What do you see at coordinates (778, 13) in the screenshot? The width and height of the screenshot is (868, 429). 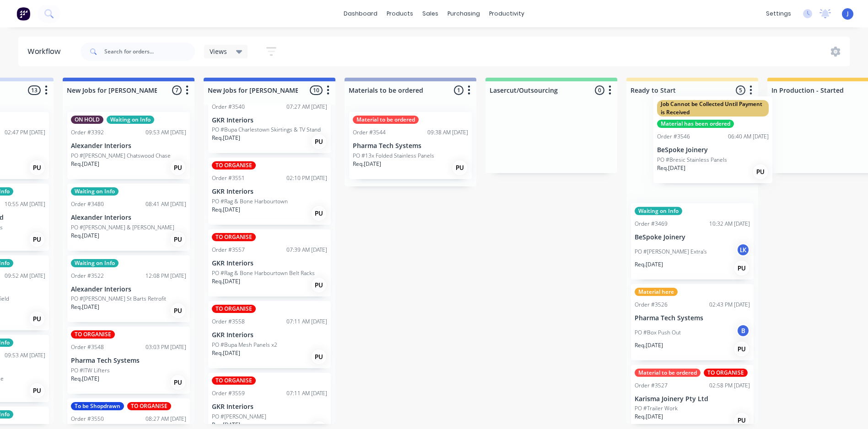 I see `div: settings` at bounding box center [778, 13].